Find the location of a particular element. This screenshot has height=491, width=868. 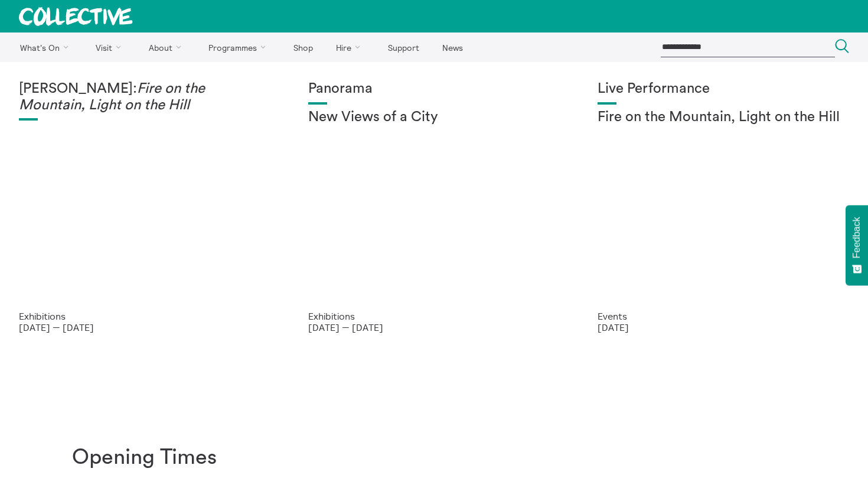

a: Support is located at coordinates (403, 47).